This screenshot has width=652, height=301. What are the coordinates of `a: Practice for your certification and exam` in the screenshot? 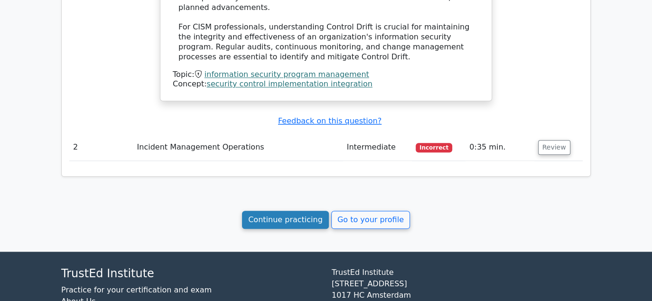 It's located at (136, 290).